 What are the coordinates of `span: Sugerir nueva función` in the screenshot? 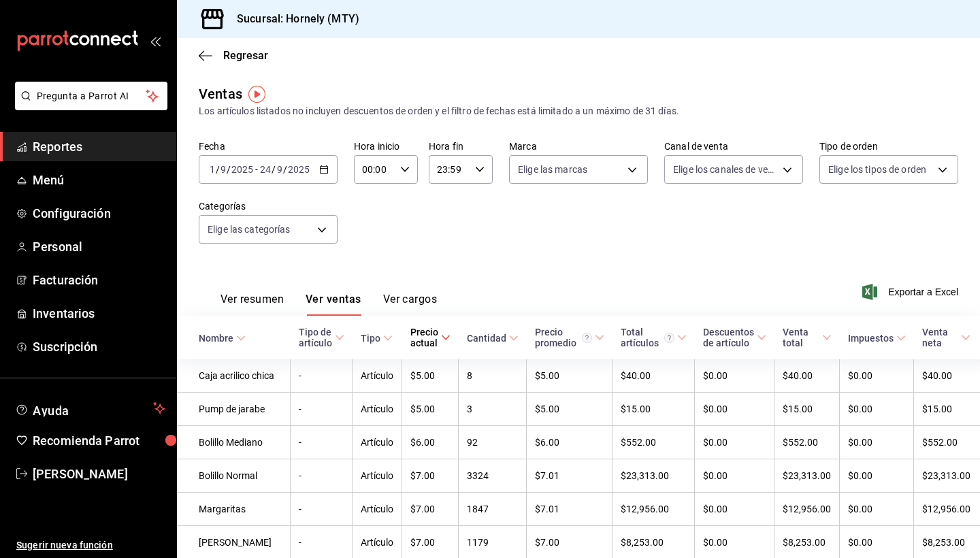 It's located at (90, 545).